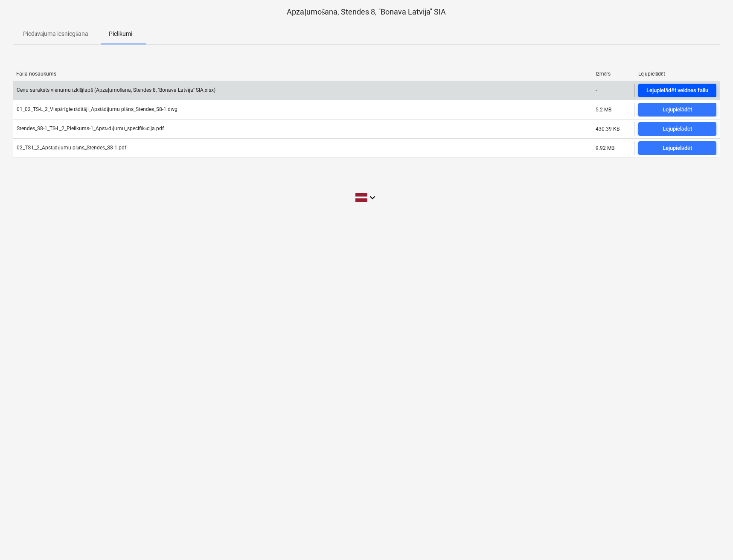  I want to click on div: 02_TS-L_2_Apstādījumu plāns_Stendes_S8-1.pdf, so click(71, 148).